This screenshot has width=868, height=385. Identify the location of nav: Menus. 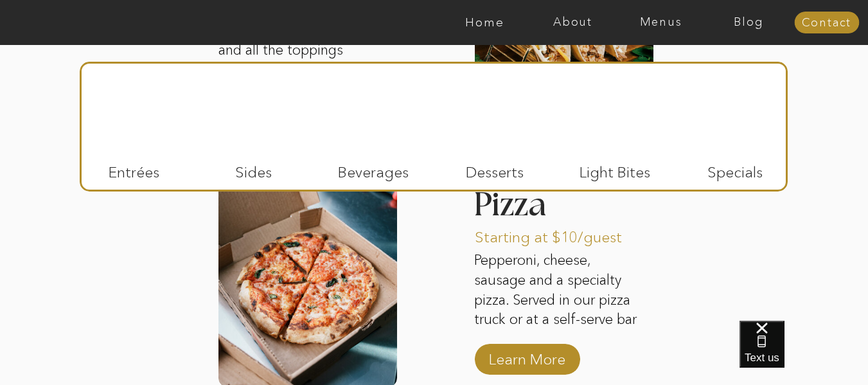
(660, 22).